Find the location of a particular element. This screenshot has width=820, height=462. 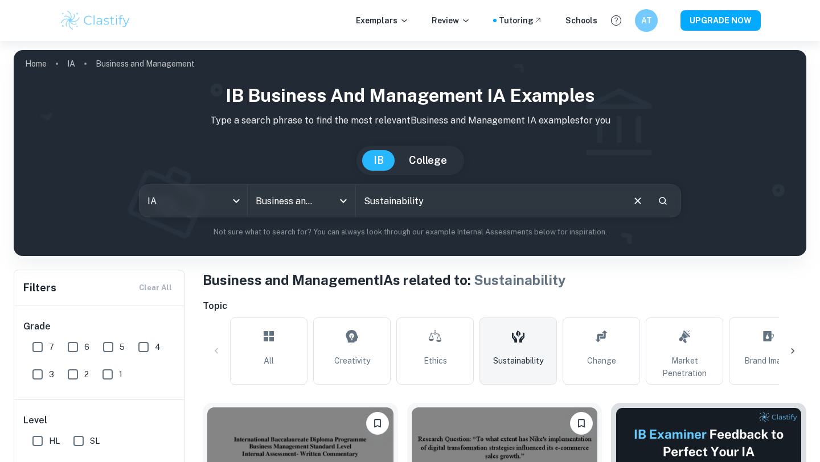

img: Clastify logo is located at coordinates (95, 20).